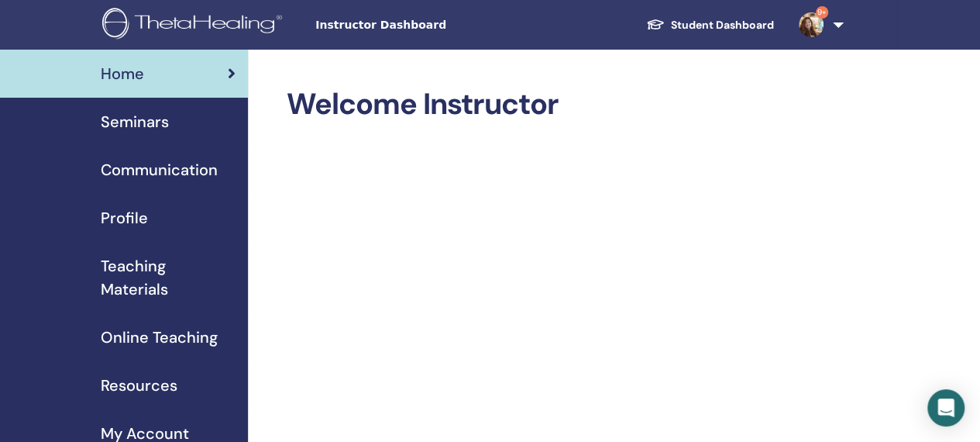 The height and width of the screenshot is (442, 980). I want to click on span: Profile, so click(124, 218).